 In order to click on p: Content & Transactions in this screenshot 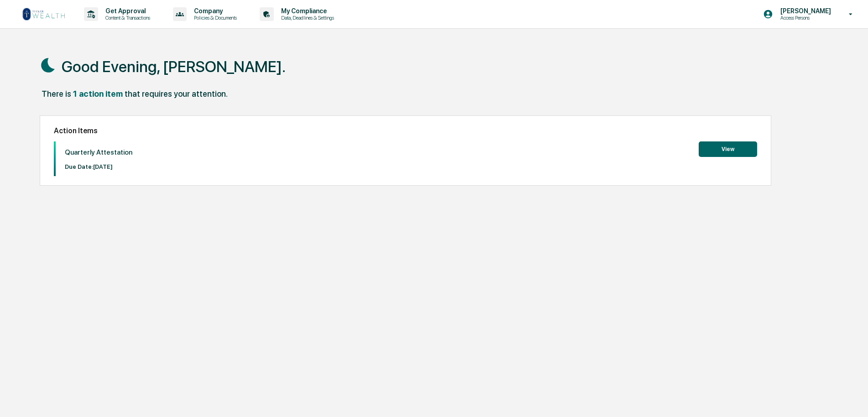, I will do `click(126, 18)`.